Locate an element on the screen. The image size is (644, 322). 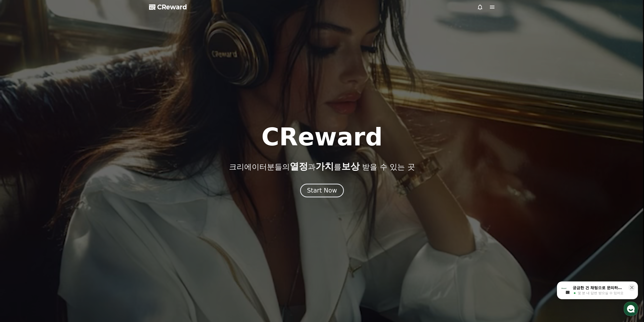
button: Start Now is located at coordinates (322, 190).